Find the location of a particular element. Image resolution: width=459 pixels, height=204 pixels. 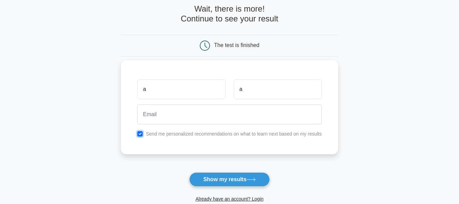

a: Already have an account? Login is located at coordinates (229, 198).